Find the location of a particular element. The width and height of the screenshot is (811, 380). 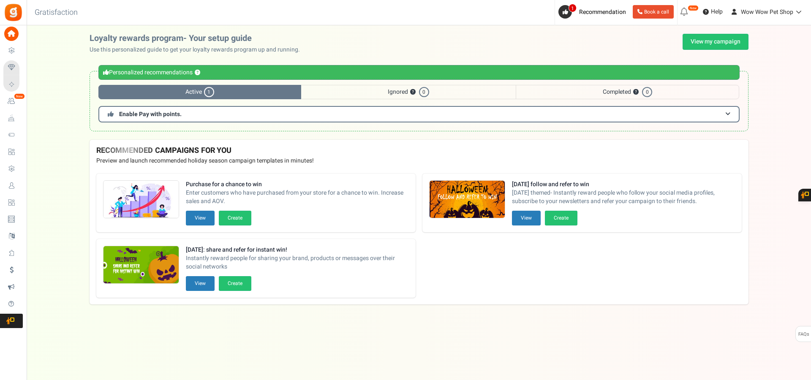

h2: Loyalty rewards program- Your setup guide is located at coordinates (198, 38).